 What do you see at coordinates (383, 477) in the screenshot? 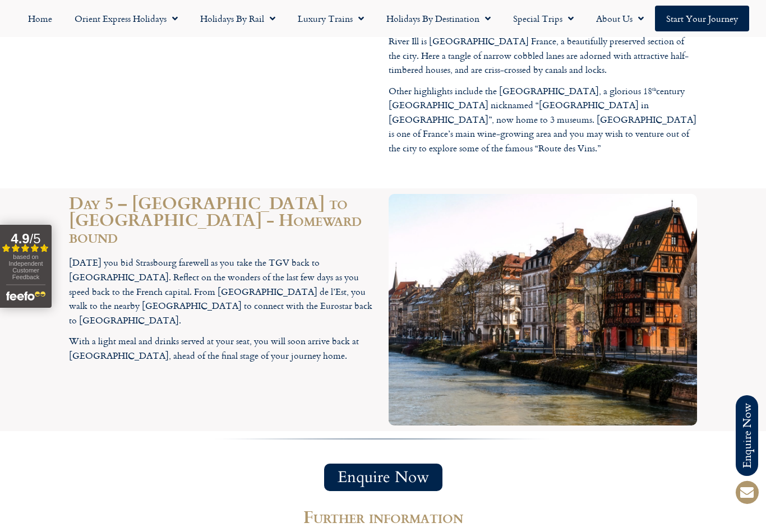
I see `span: Enquire Now` at bounding box center [383, 477].